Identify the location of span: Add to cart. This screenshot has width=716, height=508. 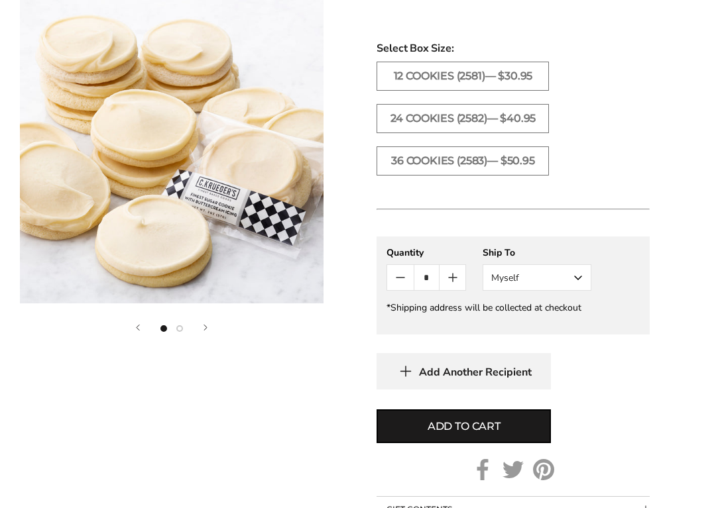
(464, 427).